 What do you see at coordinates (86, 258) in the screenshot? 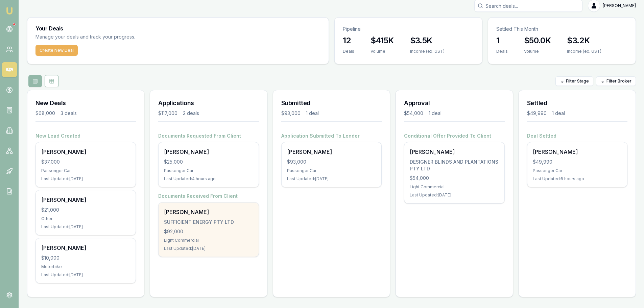
I see `div: $10,000` at bounding box center [86, 258].